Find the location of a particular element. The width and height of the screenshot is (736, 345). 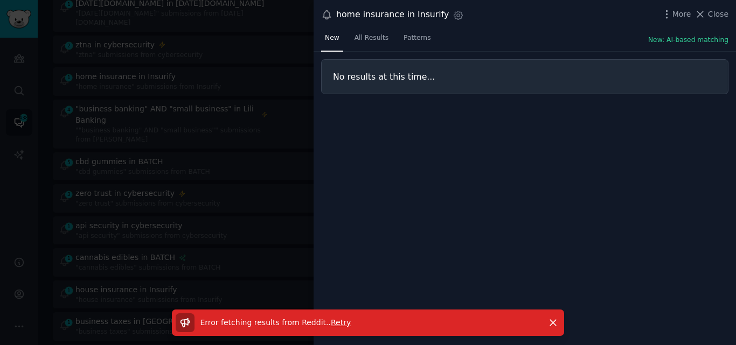

button: Close is located at coordinates (711, 14).